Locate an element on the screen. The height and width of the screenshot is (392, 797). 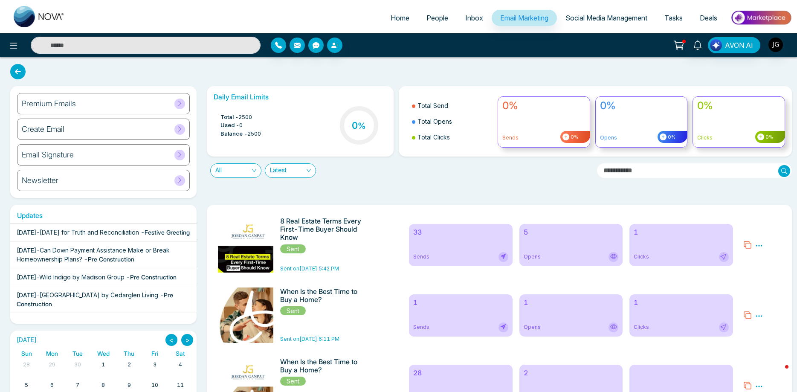
img: Lead Flow is located at coordinates (716, 45).